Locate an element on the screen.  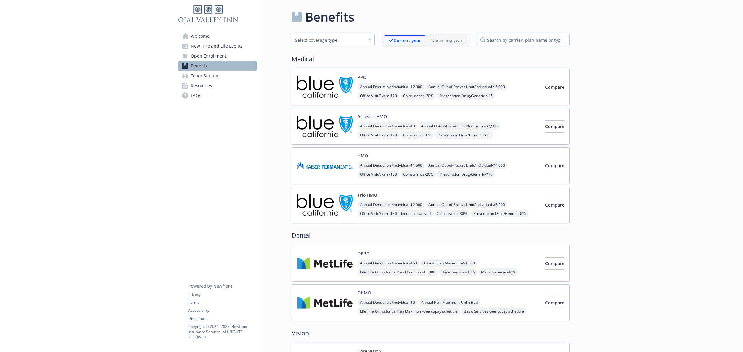
span: Prescription Drug/Generic - $10 is located at coordinates (466, 174).